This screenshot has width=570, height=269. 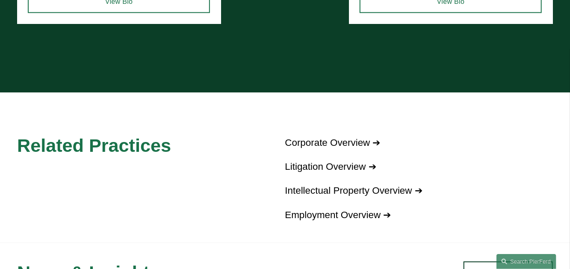 I want to click on a: Litigation Overview ➔, so click(x=330, y=166).